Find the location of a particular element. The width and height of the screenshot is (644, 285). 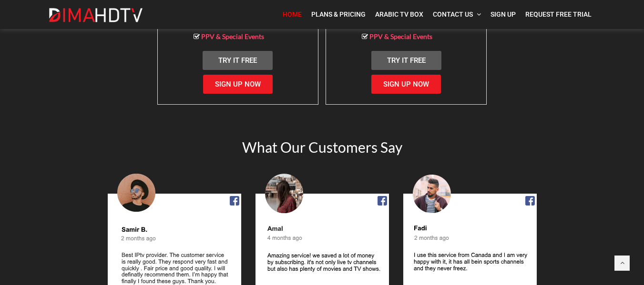

a: Contact Us is located at coordinates (456, 14).